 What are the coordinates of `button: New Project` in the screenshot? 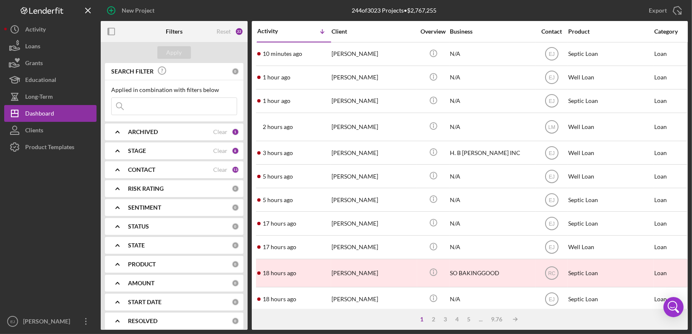 It's located at (132, 10).